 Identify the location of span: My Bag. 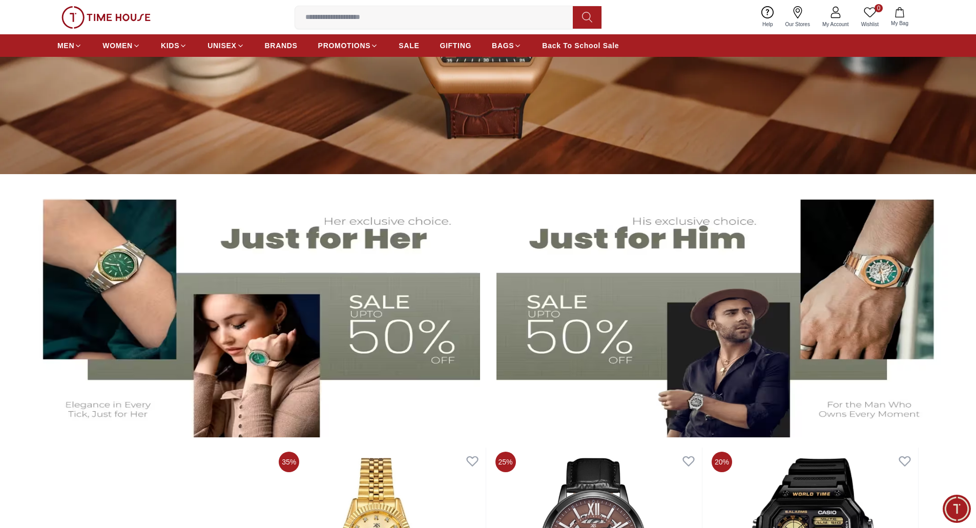
(900, 23).